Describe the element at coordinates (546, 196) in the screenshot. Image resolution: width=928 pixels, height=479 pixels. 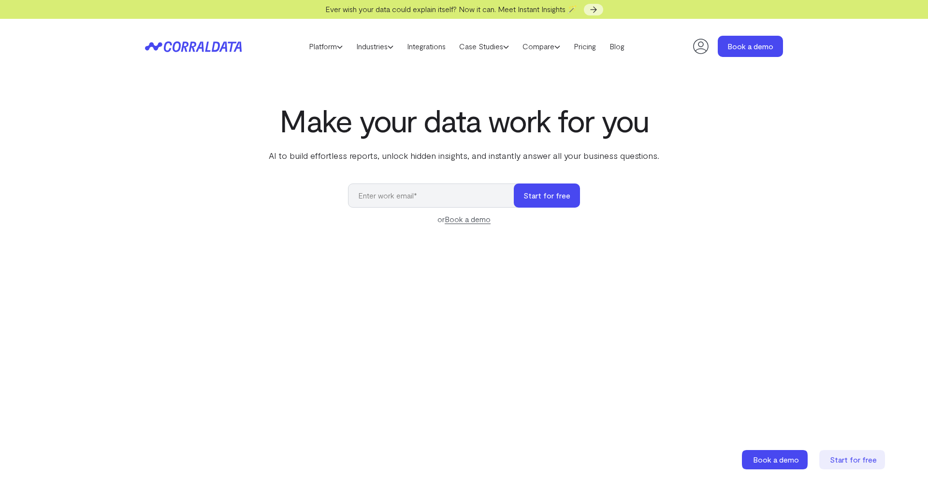
I see `button: Start for free` at that location.